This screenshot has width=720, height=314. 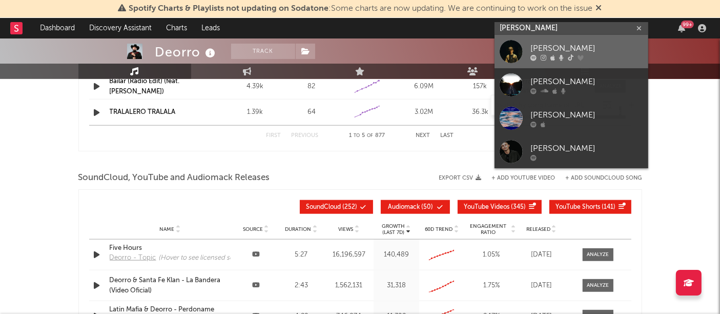 I want to click on button: Export CSV, so click(x=460, y=178).